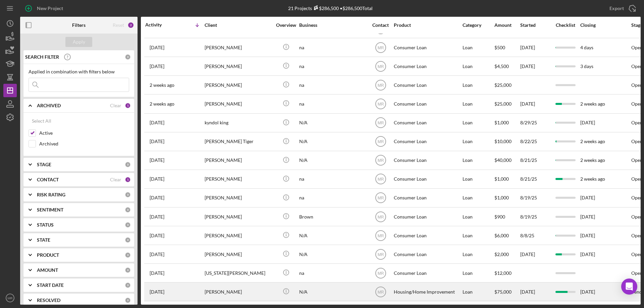 This screenshot has width=644, height=308. I want to click on div: 21 Projects • $286,500 Total, so click(330, 8).